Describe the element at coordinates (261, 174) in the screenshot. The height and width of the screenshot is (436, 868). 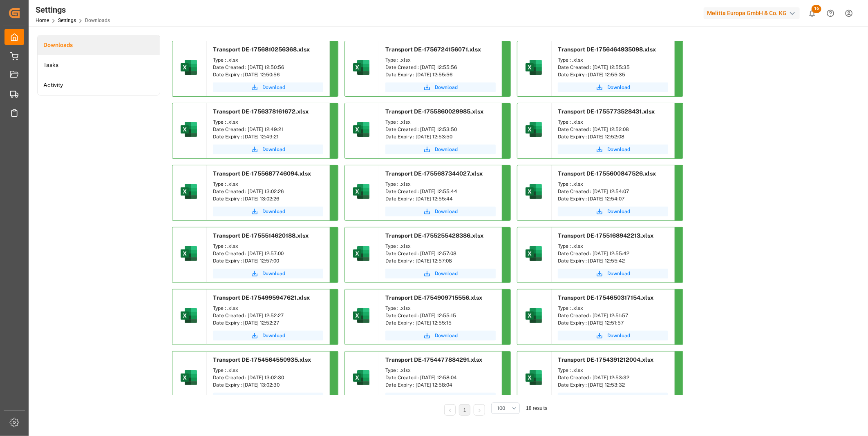
I see `span: Transport DE-1755687746094.xlsx` at that location.